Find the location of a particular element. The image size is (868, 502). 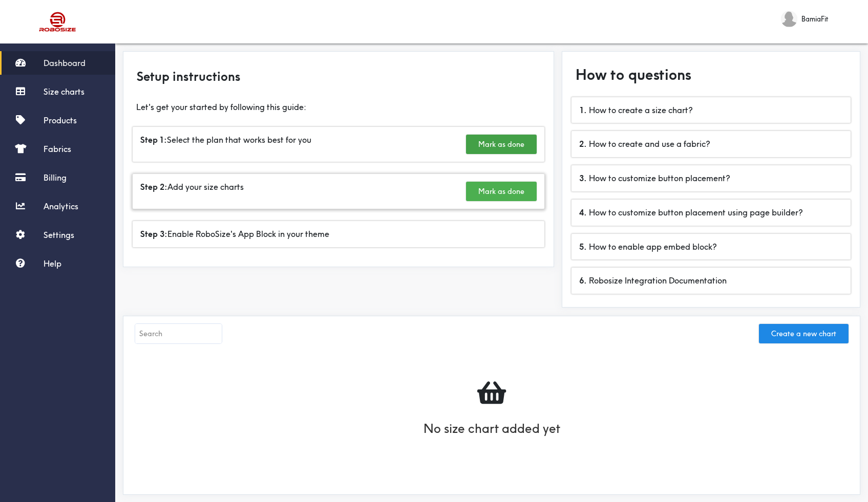

div: How to create and use a fabric? is located at coordinates (711, 144).